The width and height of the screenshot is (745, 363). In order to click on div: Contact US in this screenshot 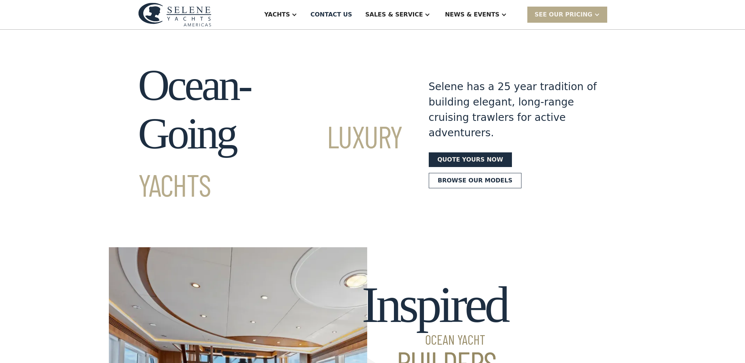, I will do `click(331, 15)`.